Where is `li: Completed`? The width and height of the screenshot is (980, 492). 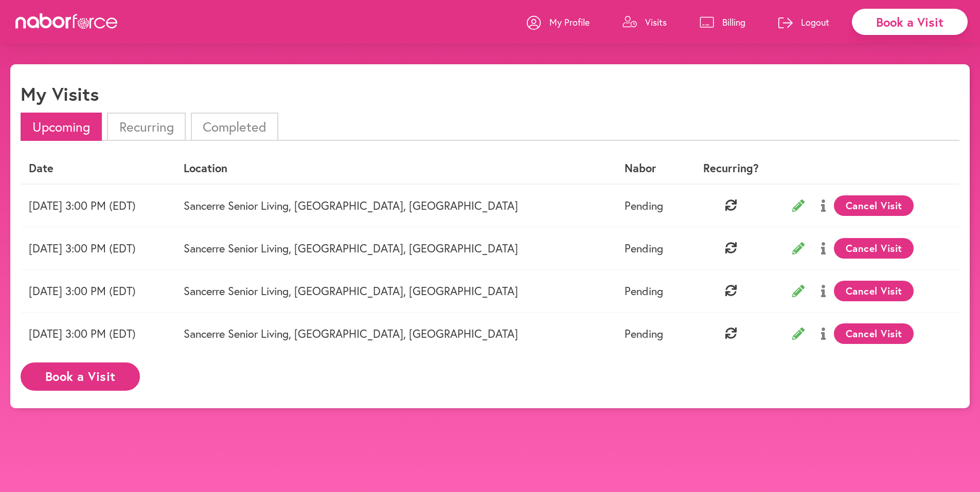
li: Completed is located at coordinates (234, 126).